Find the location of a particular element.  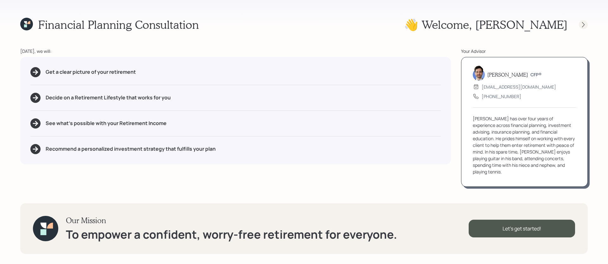

div: Your Advisor is located at coordinates (524, 51).